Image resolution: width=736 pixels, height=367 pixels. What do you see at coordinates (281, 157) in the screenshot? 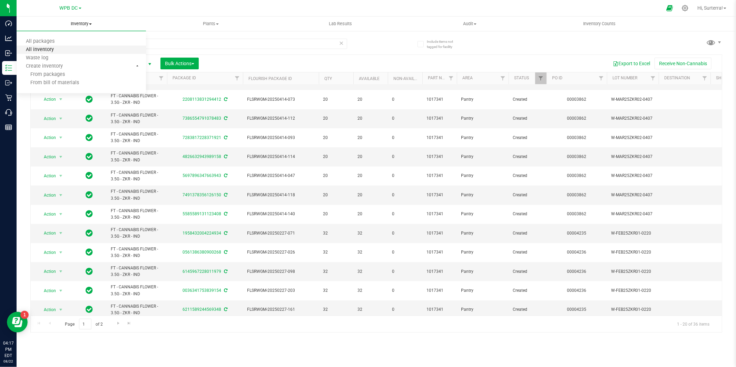
I see `span: FLSRWGM-20250414-114` at bounding box center [281, 157].